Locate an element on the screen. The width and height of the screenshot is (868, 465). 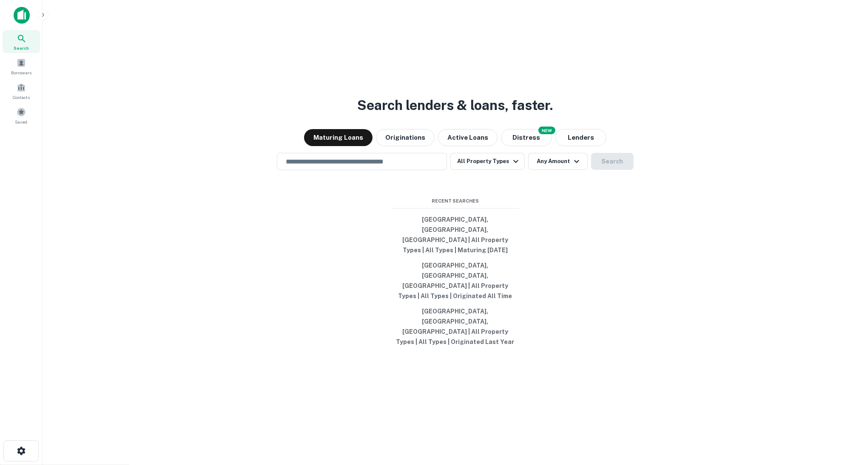
button: Active Loans is located at coordinates (468, 138).